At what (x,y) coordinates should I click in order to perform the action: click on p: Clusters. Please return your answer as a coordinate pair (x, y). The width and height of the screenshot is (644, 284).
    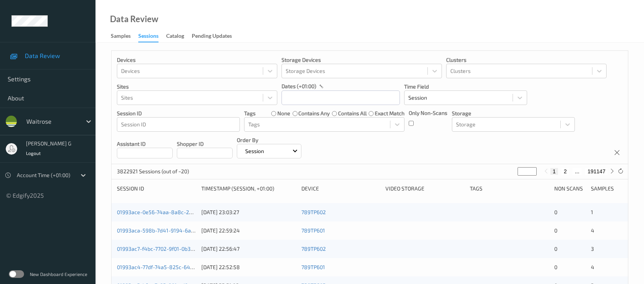
    Looking at the image, I should click on (526, 60).